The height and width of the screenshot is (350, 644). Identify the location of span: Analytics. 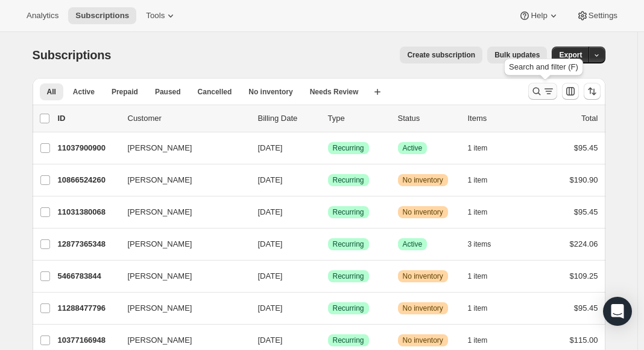
(43, 16).